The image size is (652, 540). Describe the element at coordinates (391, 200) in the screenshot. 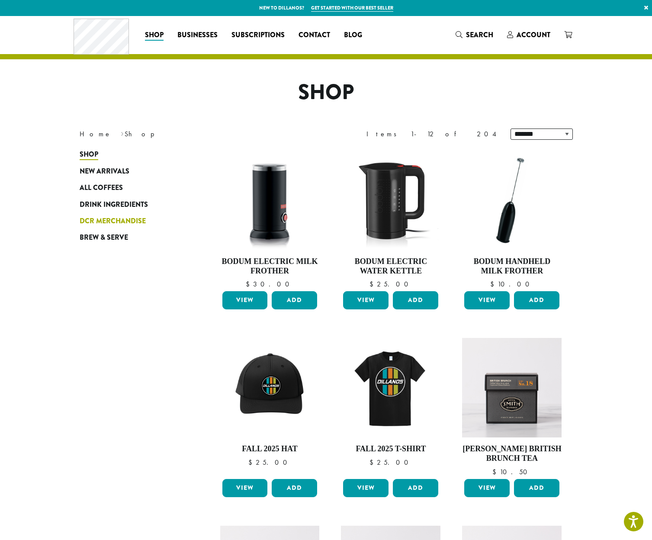

I see `img: DP3955.01.png` at that location.